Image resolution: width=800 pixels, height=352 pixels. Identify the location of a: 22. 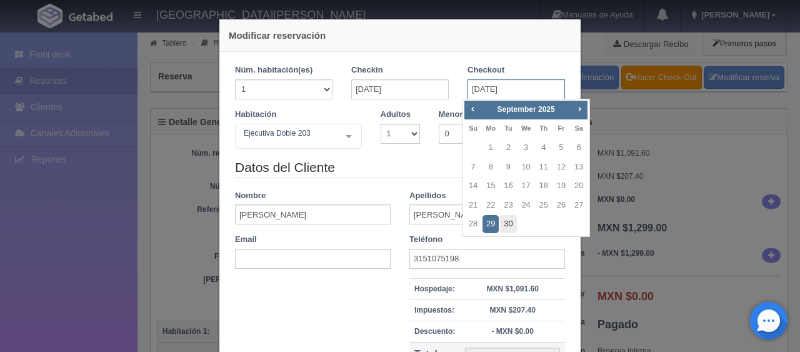
(491, 205).